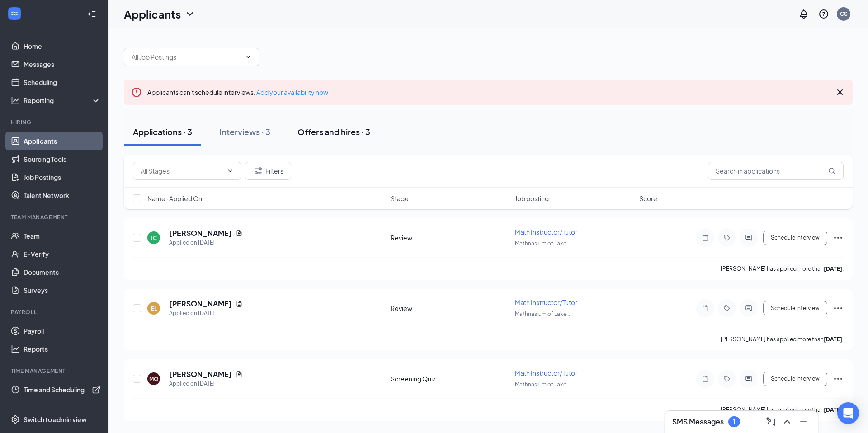  Describe the element at coordinates (292, 92) in the screenshot. I see `a: Add your availability now` at that location.